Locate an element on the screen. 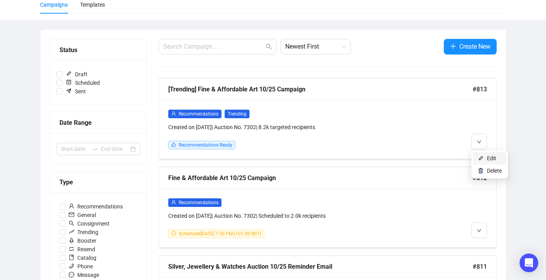 The height and width of the screenshot is (280, 546). input: Search Campaign... is located at coordinates (214, 47).